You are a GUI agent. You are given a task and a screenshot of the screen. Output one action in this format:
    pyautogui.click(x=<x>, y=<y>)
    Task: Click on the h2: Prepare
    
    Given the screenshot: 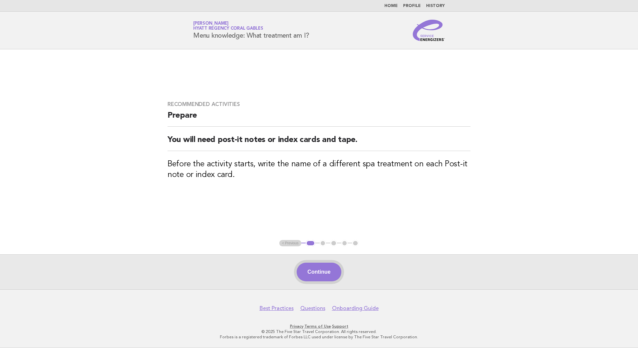 What is the action you would take?
    pyautogui.click(x=319, y=118)
    